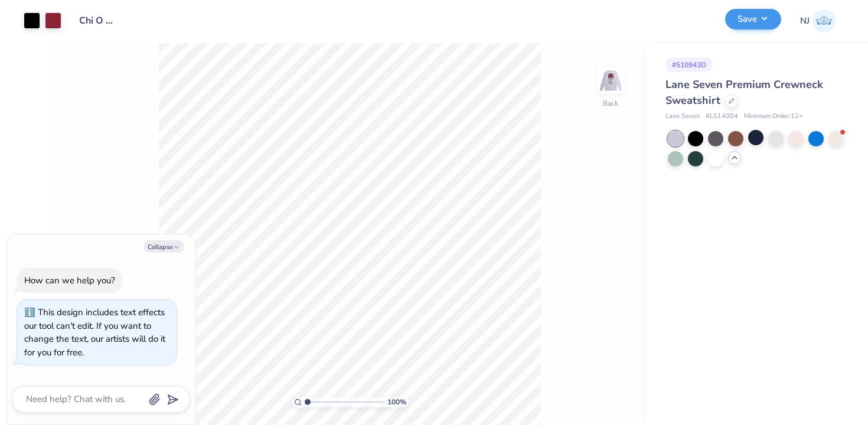  I want to click on span: # LS14004, so click(722, 116).